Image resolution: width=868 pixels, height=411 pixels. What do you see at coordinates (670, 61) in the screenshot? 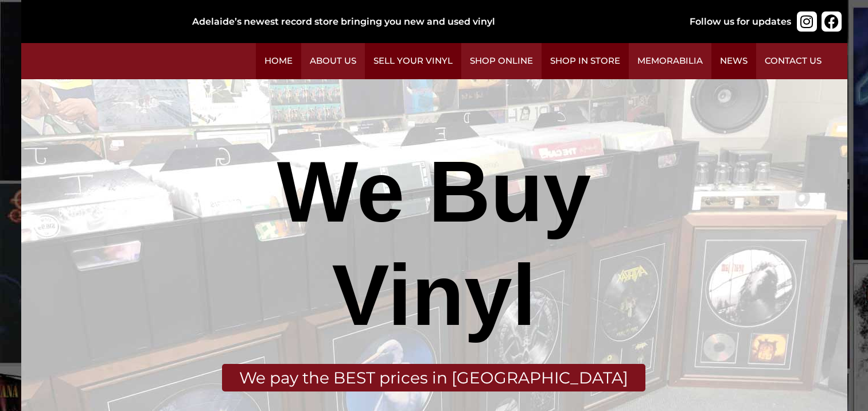
I see `a: Memorabilia` at bounding box center [670, 61].